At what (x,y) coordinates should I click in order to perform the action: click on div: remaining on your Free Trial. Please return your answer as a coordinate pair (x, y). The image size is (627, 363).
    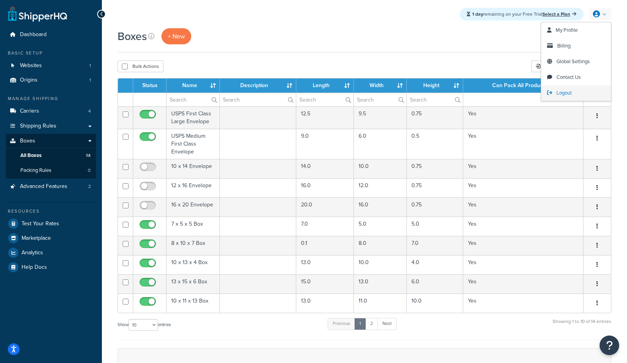
    Looking at the image, I should click on (522, 14).